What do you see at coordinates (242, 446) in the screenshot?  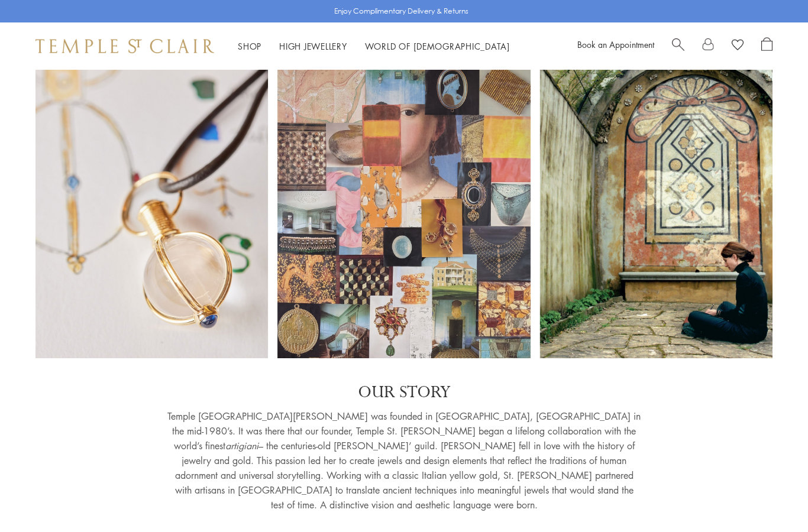 I see `em: artigiani` at bounding box center [242, 446].